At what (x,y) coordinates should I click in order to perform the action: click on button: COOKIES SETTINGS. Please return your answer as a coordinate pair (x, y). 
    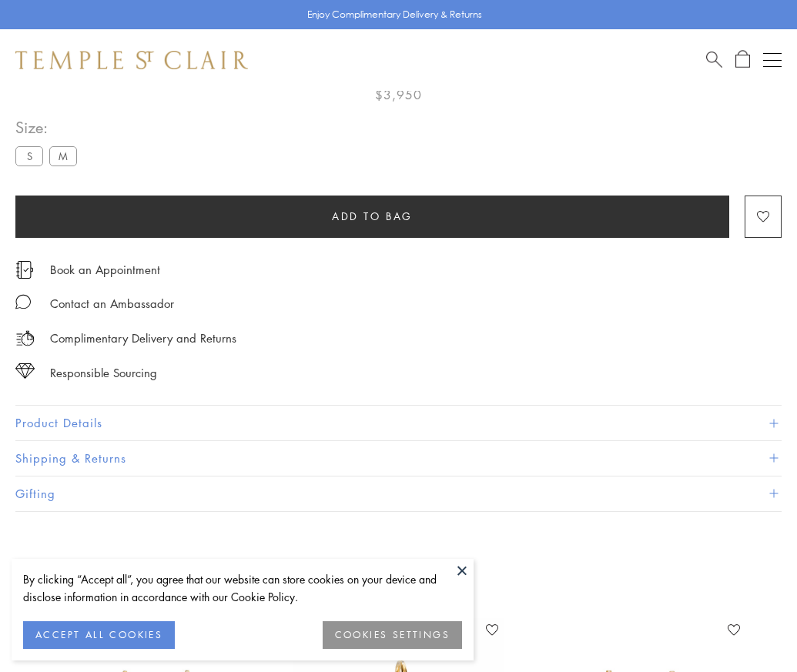
    Looking at the image, I should click on (392, 635).